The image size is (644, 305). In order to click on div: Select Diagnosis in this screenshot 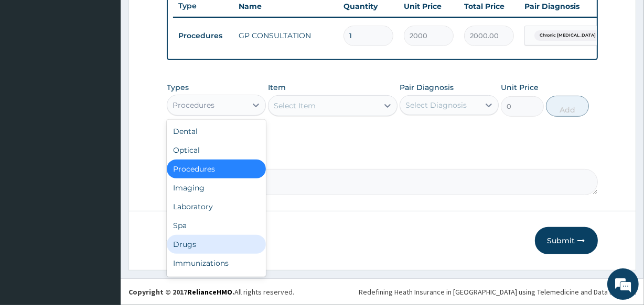, I will do `click(435, 105)`.